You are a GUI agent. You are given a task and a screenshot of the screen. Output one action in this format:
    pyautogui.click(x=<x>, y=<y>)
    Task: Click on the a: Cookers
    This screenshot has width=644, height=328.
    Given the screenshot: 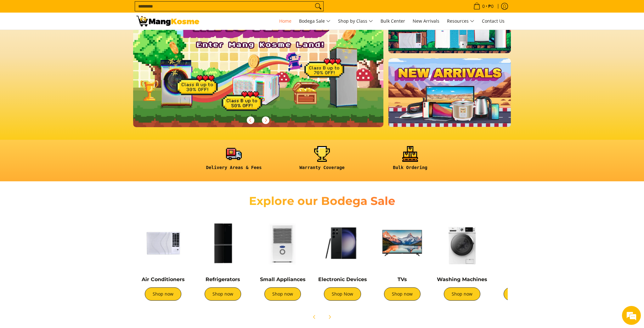 What is the action you would take?
    pyautogui.click(x=522, y=243)
    